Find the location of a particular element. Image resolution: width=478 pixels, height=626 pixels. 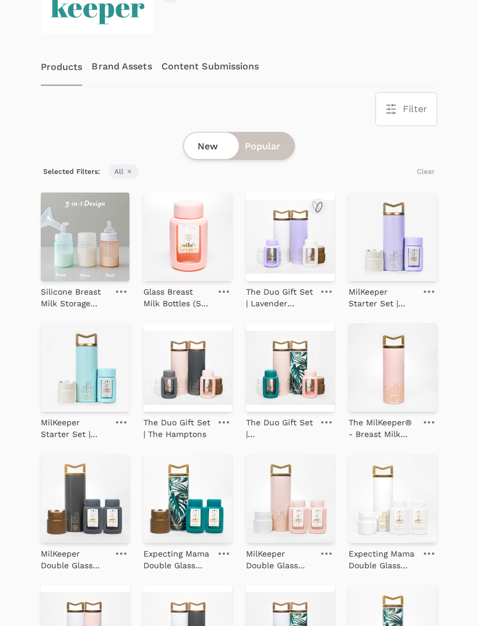

button: Filter is located at coordinates (407, 109).